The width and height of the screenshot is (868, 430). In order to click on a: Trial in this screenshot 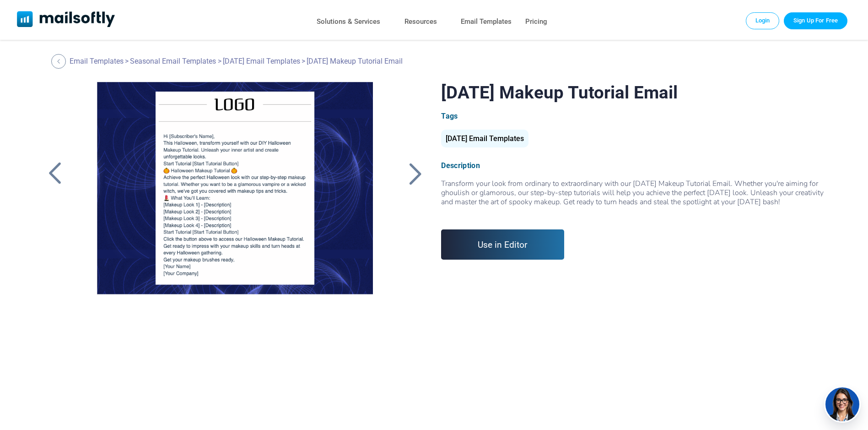, I will do `click(815, 21)`.